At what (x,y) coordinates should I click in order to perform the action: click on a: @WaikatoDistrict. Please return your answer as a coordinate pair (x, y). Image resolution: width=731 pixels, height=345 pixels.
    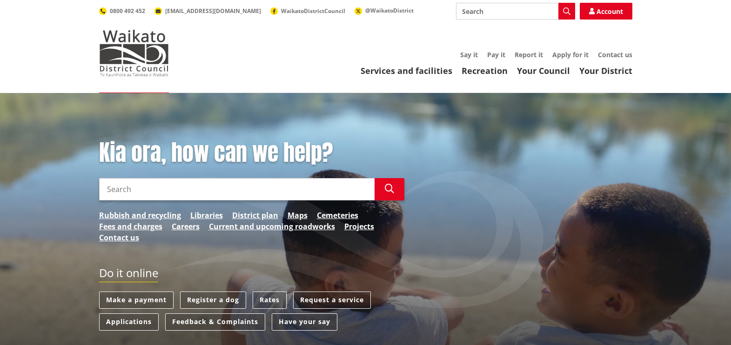
    Looking at the image, I should click on (384, 10).